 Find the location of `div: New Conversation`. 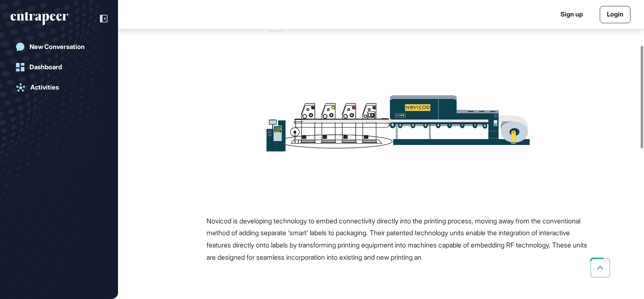

div: New Conversation is located at coordinates (57, 47).